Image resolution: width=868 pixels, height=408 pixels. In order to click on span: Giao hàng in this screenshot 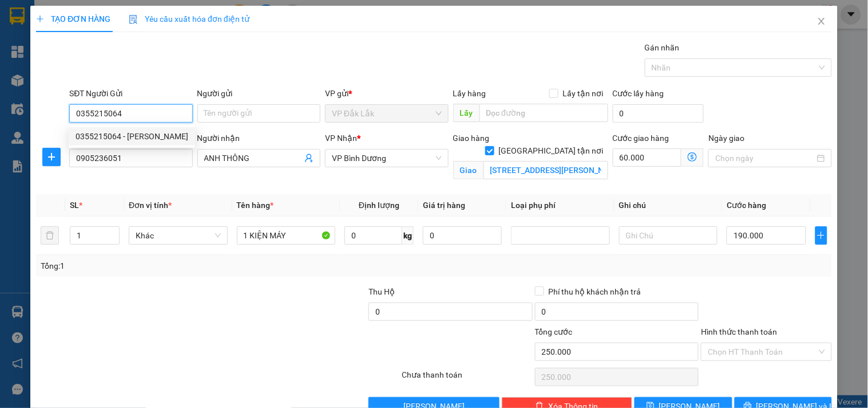, I will do `click(471, 138)`.